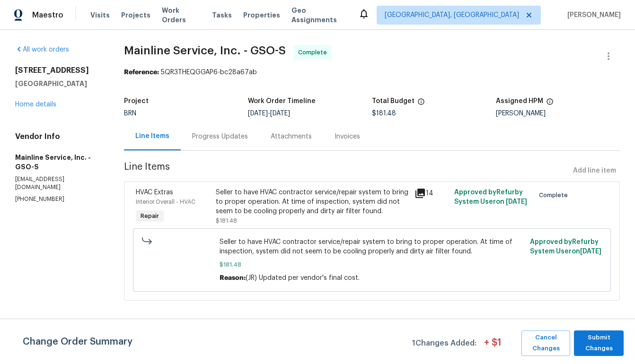  What do you see at coordinates (205, 50) in the screenshot?
I see `span: Mainline Service, Inc. - GSO-S` at bounding box center [205, 50].